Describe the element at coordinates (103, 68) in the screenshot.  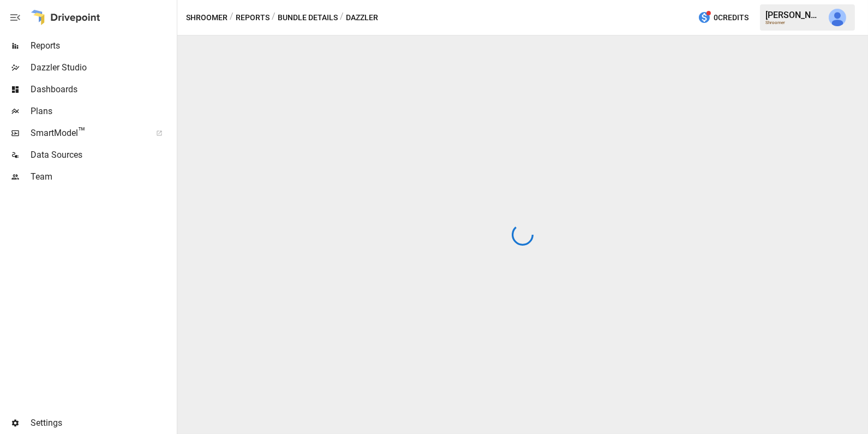
I see `span: Dazzler Studio` at that location.